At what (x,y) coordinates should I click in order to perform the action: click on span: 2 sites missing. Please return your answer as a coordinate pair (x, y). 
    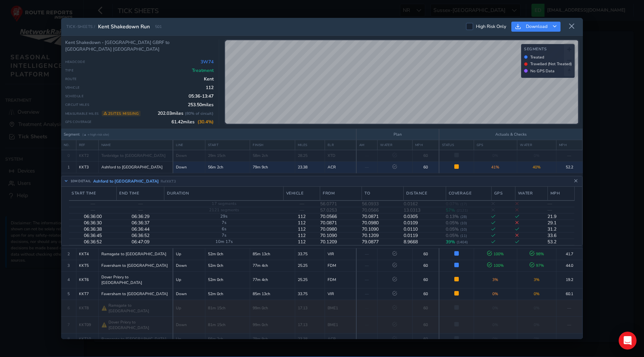
    Looking at the image, I should click on (121, 113).